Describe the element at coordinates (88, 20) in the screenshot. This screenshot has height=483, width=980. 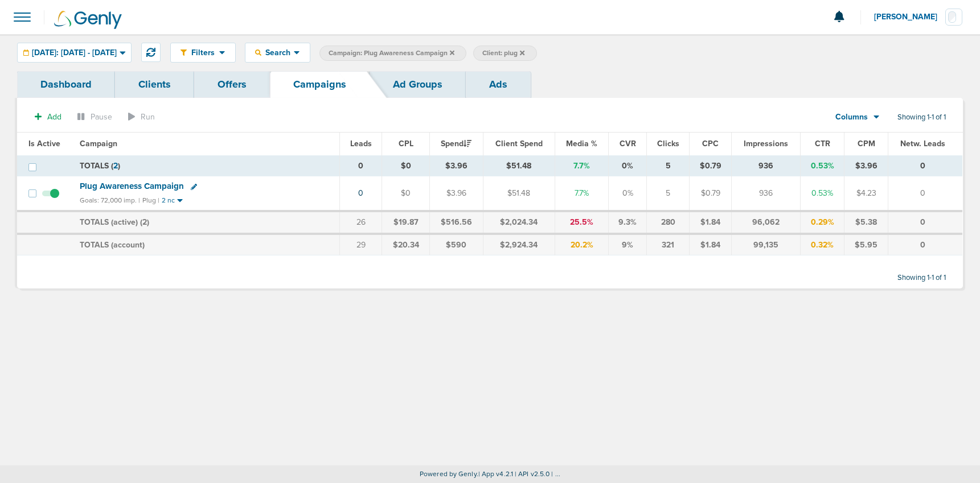
I see `img: Genly` at that location.